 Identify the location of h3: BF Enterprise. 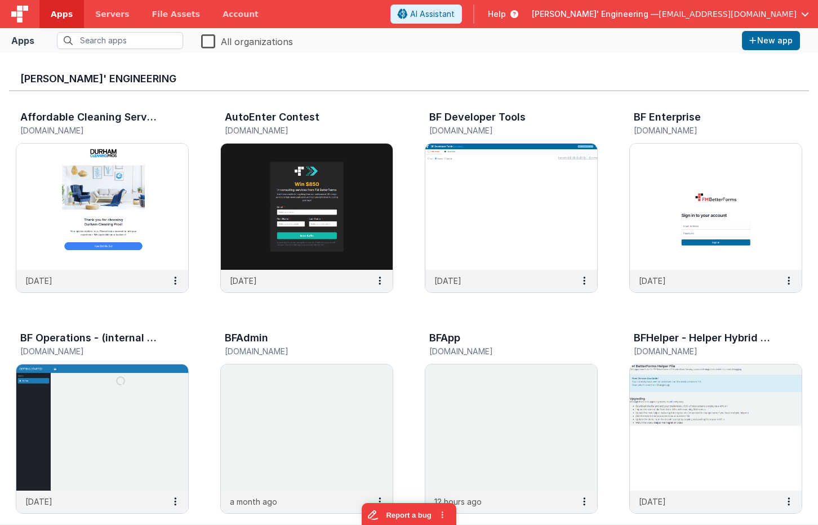
(667, 117).